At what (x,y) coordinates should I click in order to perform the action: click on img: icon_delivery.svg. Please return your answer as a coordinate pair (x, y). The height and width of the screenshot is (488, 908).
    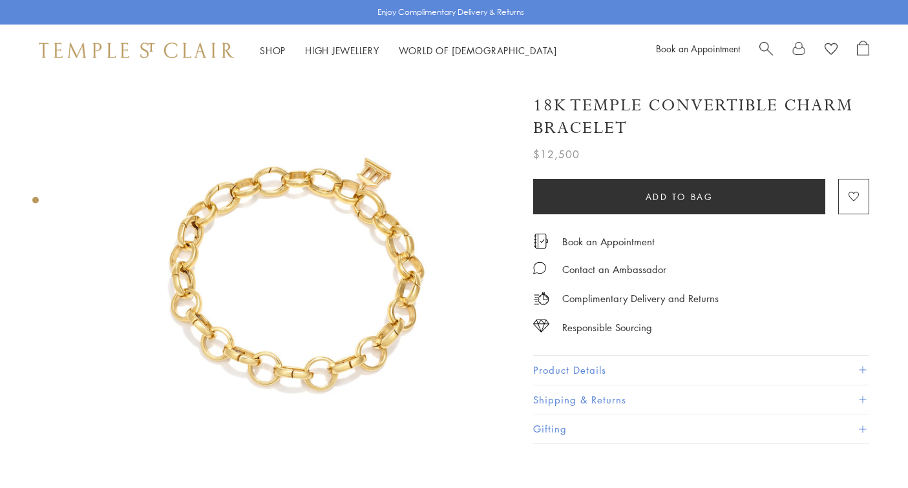
    Looking at the image, I should click on (541, 298).